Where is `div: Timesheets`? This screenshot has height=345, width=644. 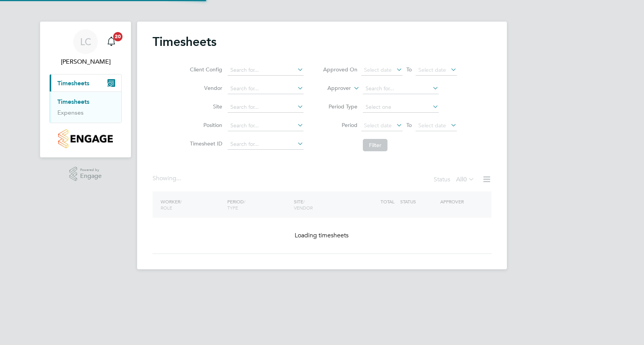
div: Timesheets is located at coordinates (86, 107).